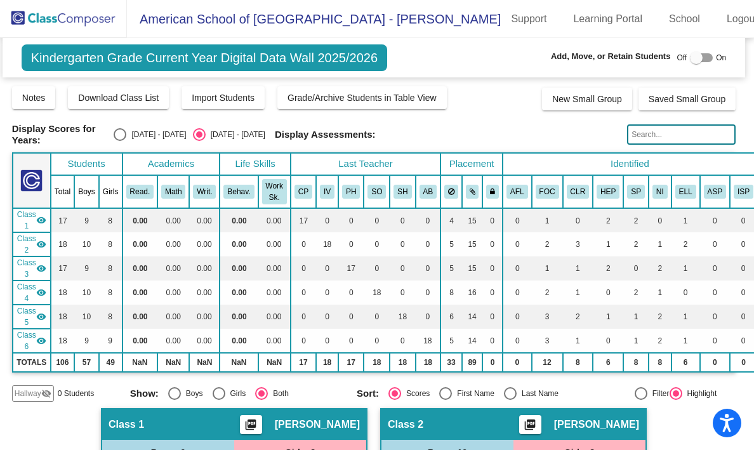  Describe the element at coordinates (660, 192) in the screenshot. I see `th: Non Independent Work Habits` at that location.